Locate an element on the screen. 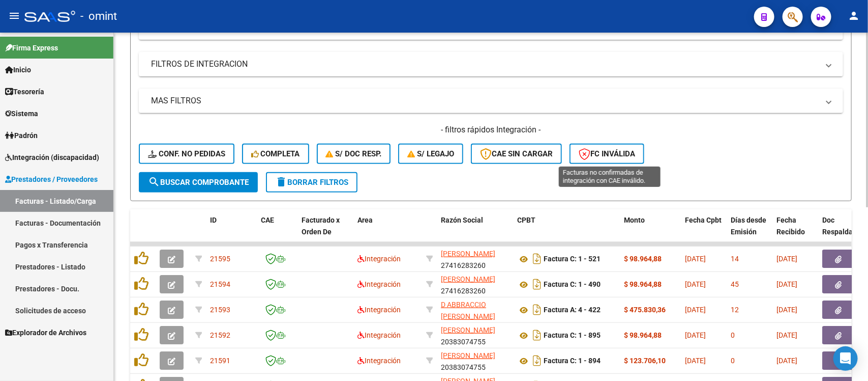  span: 21595 is located at coordinates (220, 258).